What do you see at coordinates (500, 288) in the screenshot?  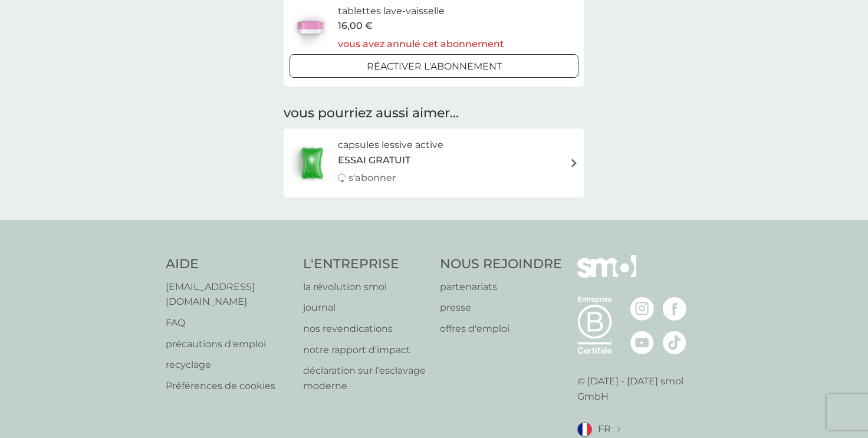 I see `p: partenariats` at bounding box center [500, 288].